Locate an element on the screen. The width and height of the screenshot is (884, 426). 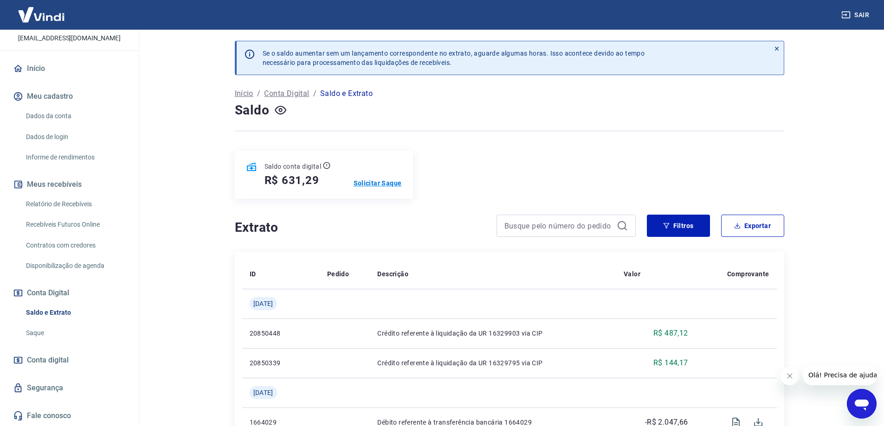
button: Exportar is located at coordinates (752, 226).